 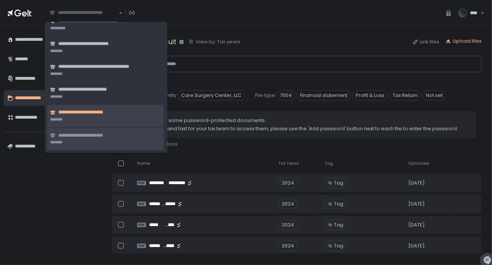 I want to click on div: Link files, so click(x=426, y=42).